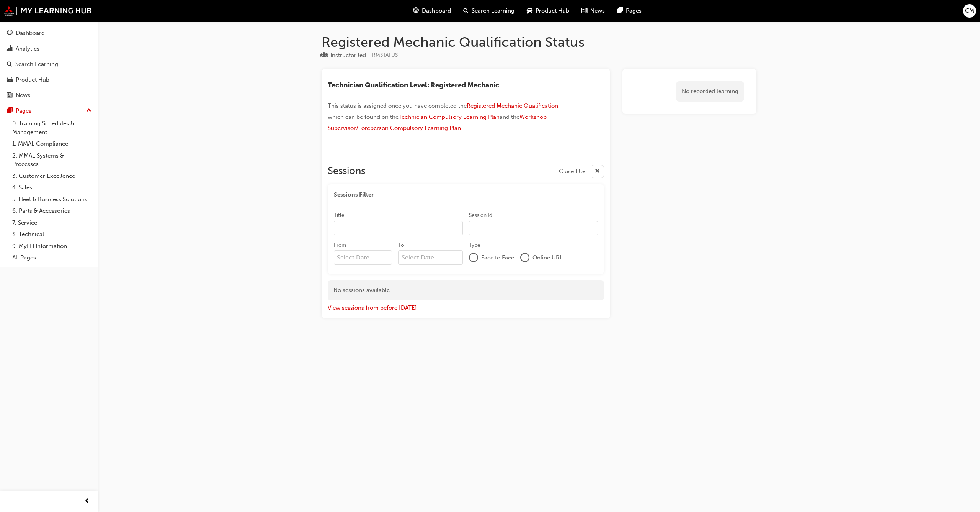  What do you see at coordinates (398, 228) in the screenshot?
I see `input: Title` at bounding box center [398, 228].